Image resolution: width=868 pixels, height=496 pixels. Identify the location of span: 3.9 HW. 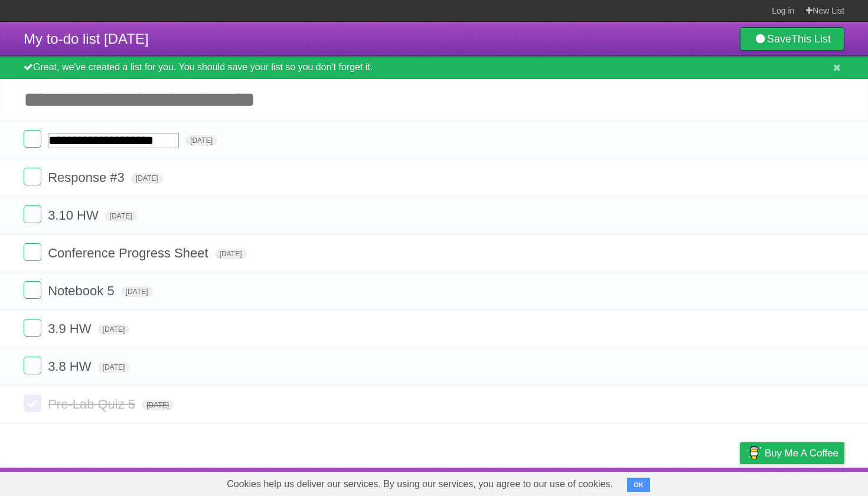
(71, 328).